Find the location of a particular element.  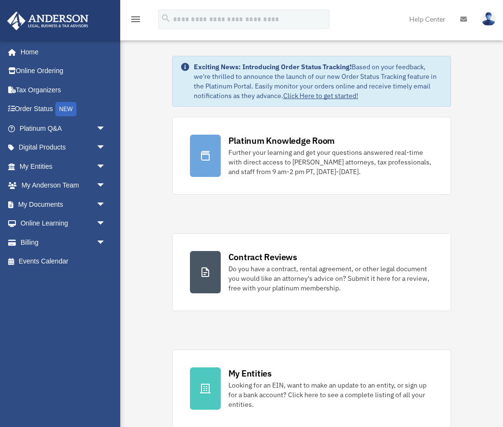

a: My Documentsarrow_drop_down is located at coordinates (63, 204).